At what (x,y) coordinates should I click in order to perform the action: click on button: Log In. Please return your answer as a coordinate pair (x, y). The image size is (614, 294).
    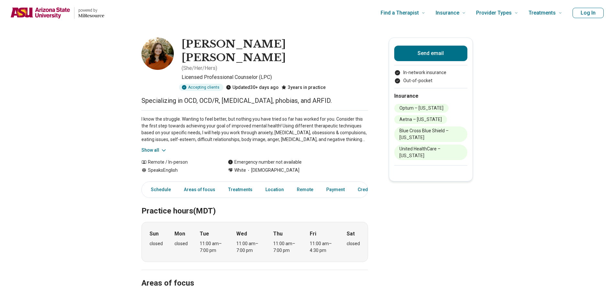
    Looking at the image, I should click on (588, 13).